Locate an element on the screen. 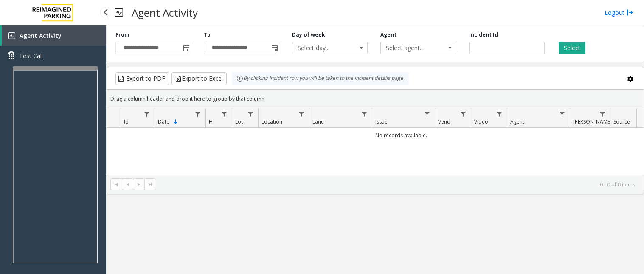 This screenshot has height=274, width=644. a: Parker Filter Menu is located at coordinates (602, 114).